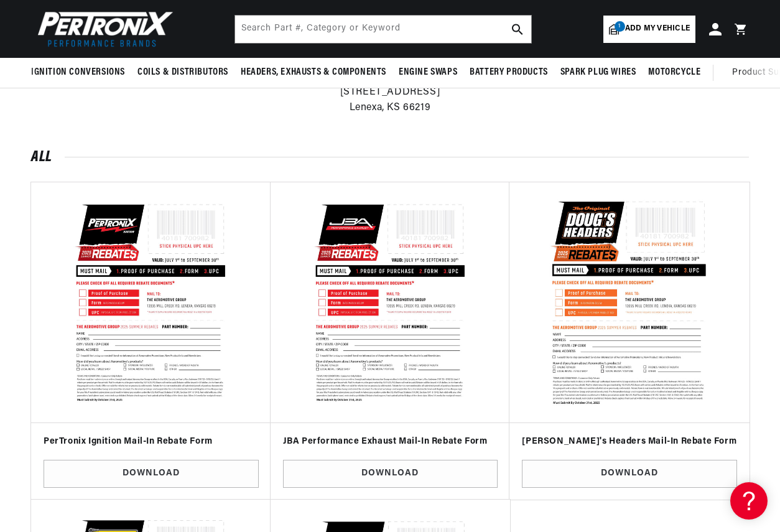 The image size is (780, 532). Describe the element at coordinates (314, 72) in the screenshot. I see `span: Headers, Exhausts & Components` at that location.